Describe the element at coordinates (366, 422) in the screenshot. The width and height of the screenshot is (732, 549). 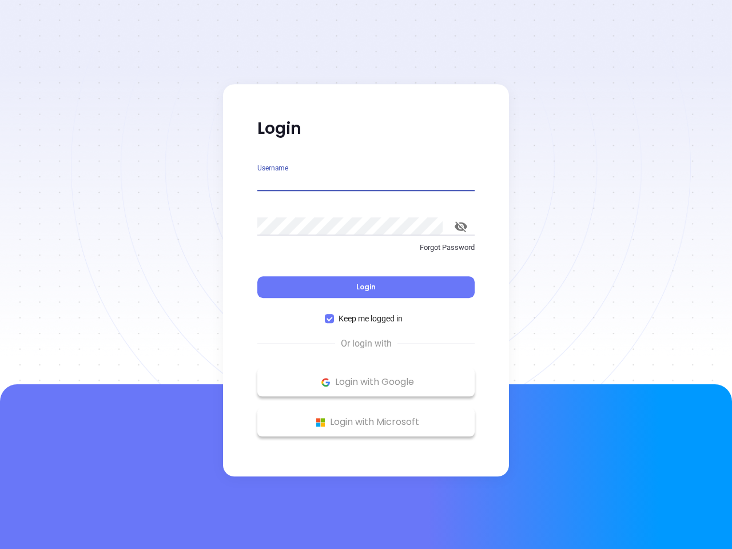
I see `p: Login with Microsoft` at that location.